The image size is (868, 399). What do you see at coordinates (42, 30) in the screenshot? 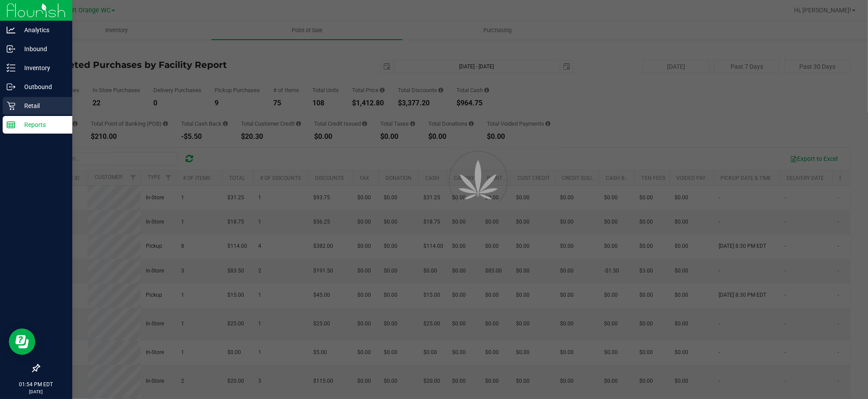
I see `p: Analytics` at bounding box center [42, 30].